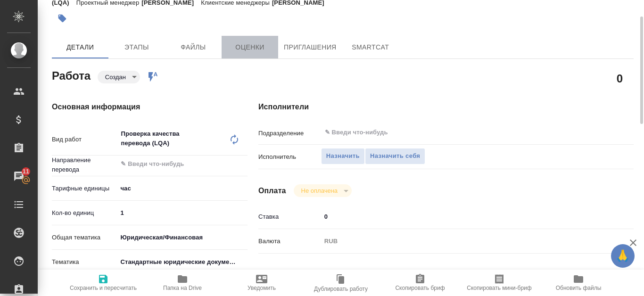 The image size is (644, 296). What do you see at coordinates (290, 157) in the screenshot?
I see `p: Исполнитель` at bounding box center [290, 157].